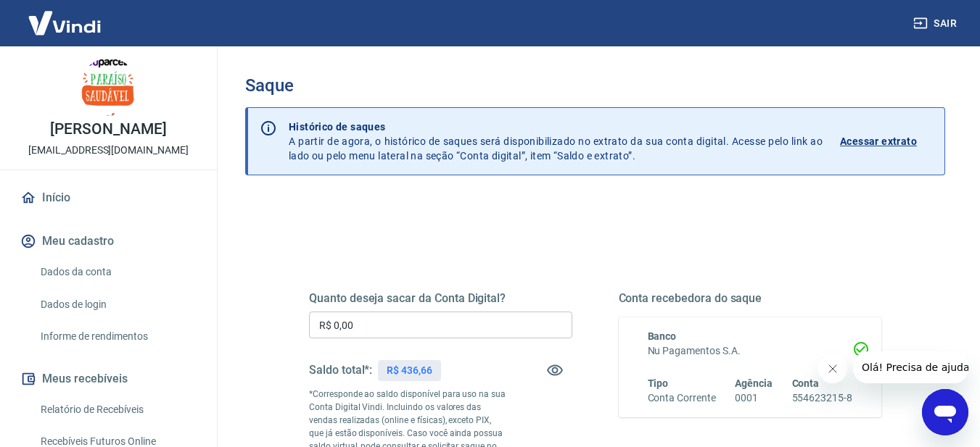  What do you see at coordinates (754, 398) in the screenshot?
I see `h6: 0001` at bounding box center [754, 398].